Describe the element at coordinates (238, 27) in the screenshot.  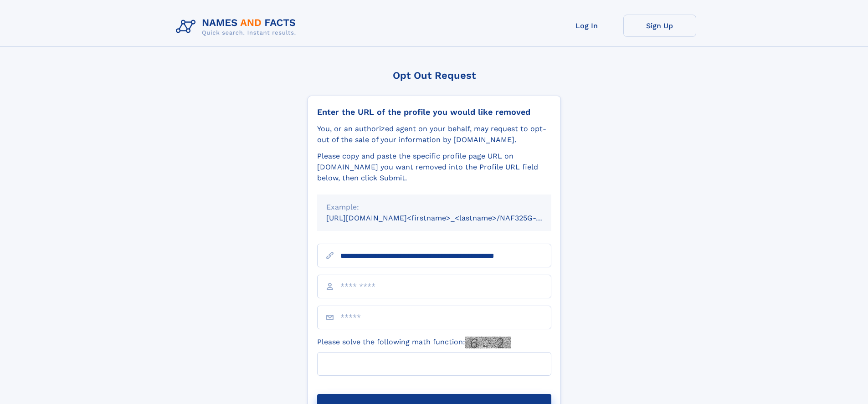
I see `img: Logo Names and Facts` at that location.